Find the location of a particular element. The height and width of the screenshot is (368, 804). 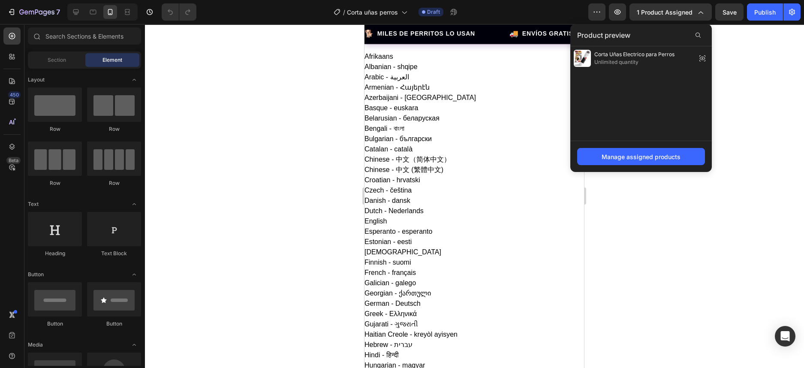

span: Product preview is located at coordinates (604, 35).